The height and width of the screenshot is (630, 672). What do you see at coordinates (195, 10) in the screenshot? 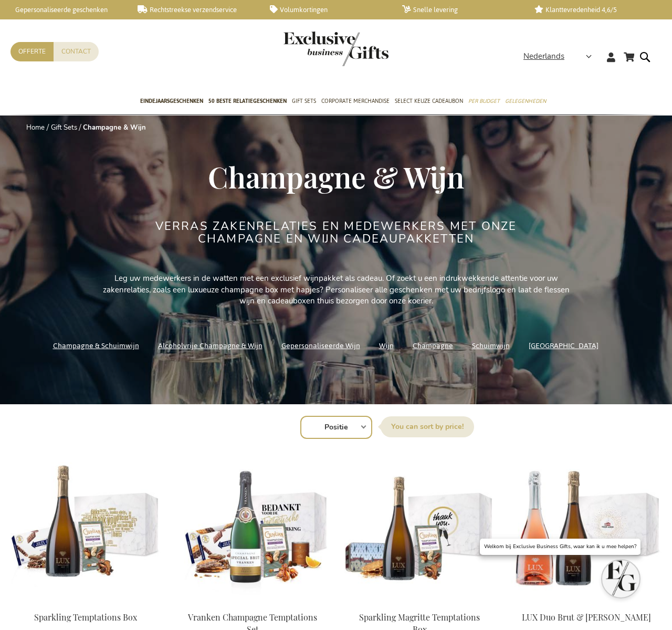
I see `a: Rechtstreekse verzendservice` at bounding box center [195, 10].